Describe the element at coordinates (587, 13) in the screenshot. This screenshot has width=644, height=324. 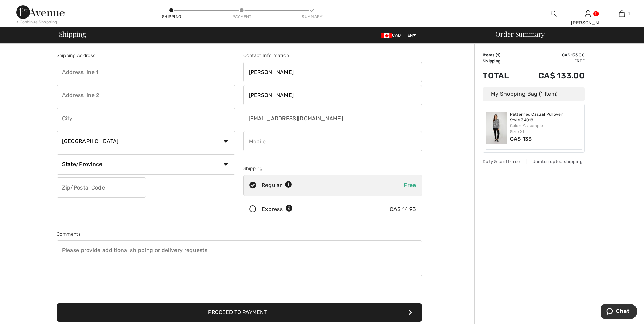
I see `a: Sign In` at that location.